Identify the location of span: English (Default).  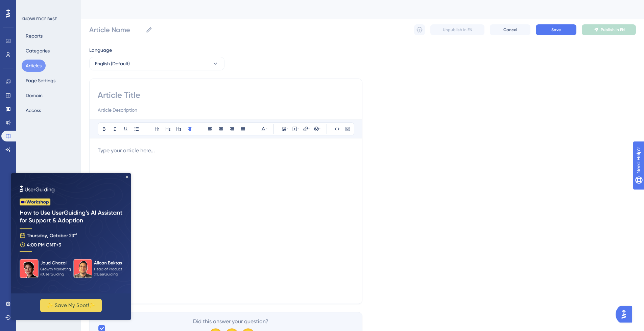
(112, 64).